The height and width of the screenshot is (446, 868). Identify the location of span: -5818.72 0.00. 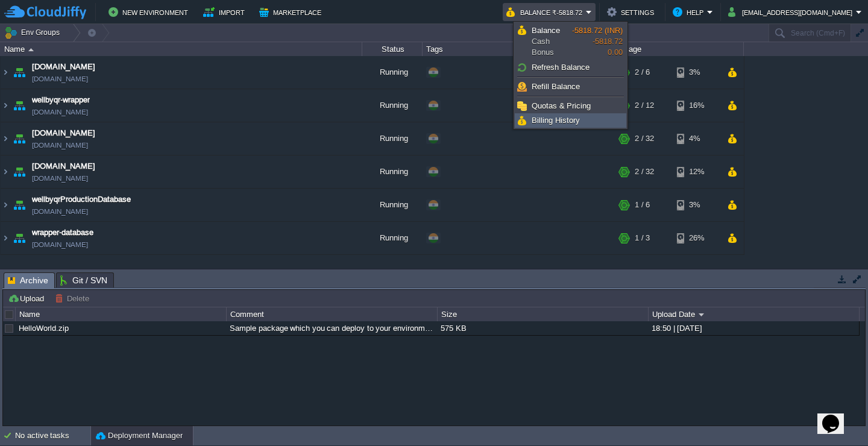
(598, 41).